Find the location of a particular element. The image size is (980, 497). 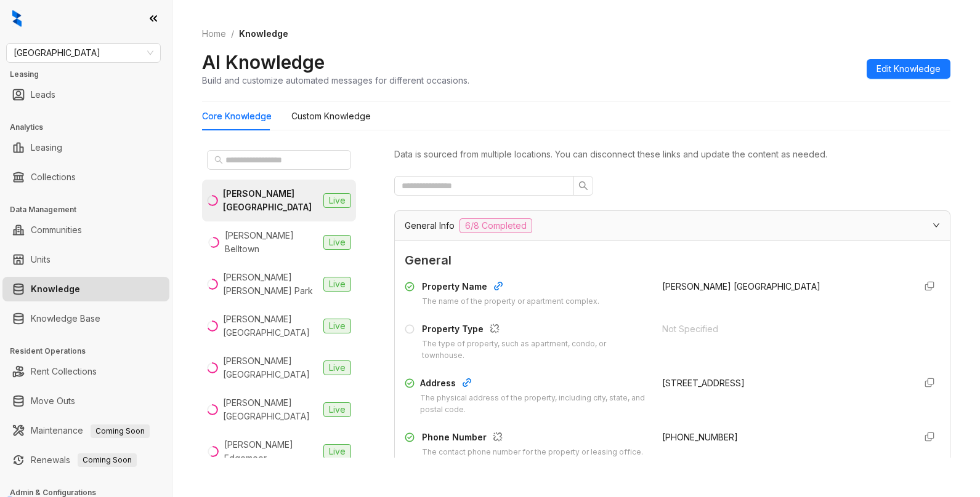

div: Address is located at coordinates (533, 384).